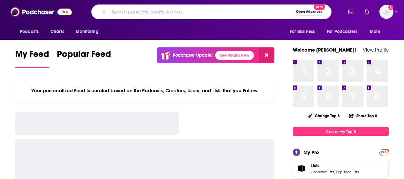 The image size is (404, 179). Describe the element at coordinates (341, 131) in the screenshot. I see `a: Create My Top 8` at that location.